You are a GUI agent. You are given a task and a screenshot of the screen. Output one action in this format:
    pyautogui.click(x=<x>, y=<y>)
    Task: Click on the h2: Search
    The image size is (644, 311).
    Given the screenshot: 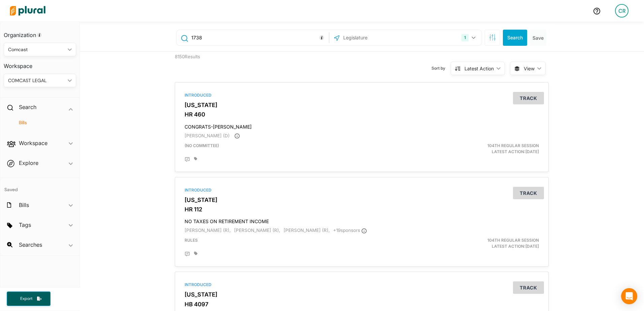 What is the action you would take?
    pyautogui.click(x=27, y=107)
    